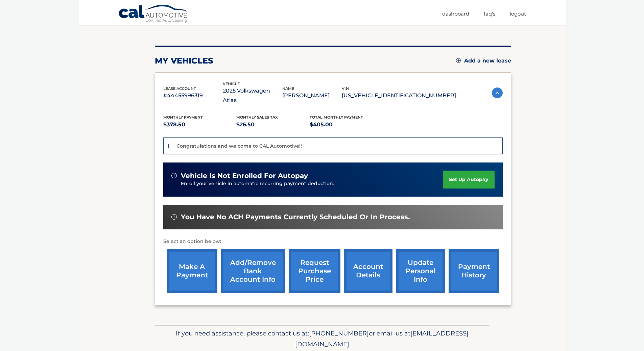  I want to click on span: Monthly sales Tax, so click(257, 117).